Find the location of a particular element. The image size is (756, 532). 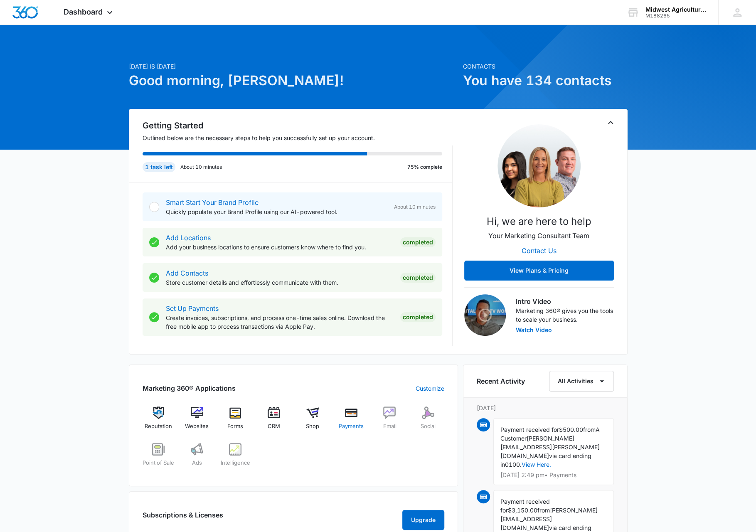

span: CRM is located at coordinates (274, 427).